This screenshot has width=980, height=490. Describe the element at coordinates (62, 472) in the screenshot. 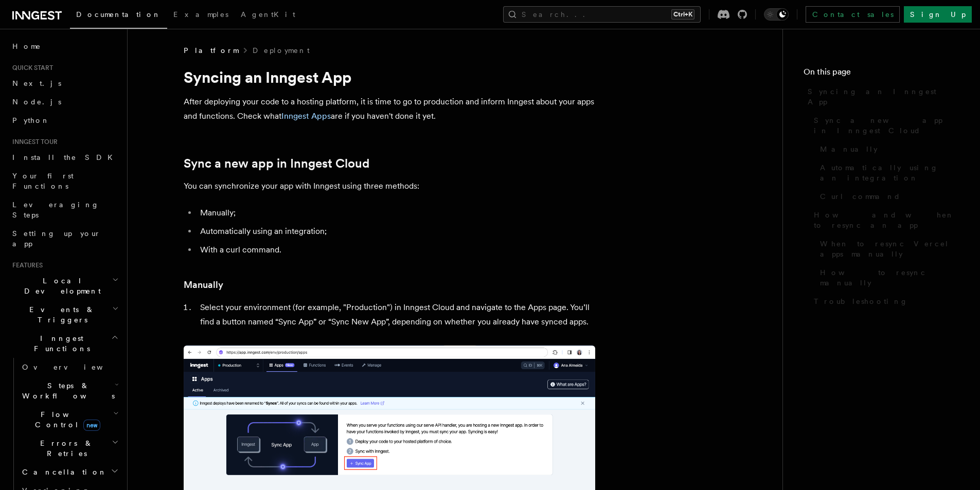

I see `span: Cancellation` at that location.